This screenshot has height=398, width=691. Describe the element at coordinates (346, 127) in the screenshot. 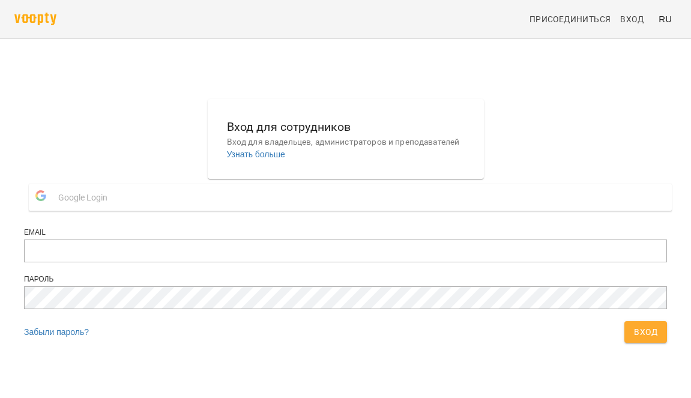

I see `h6: Вход для сотрудников` at that location.